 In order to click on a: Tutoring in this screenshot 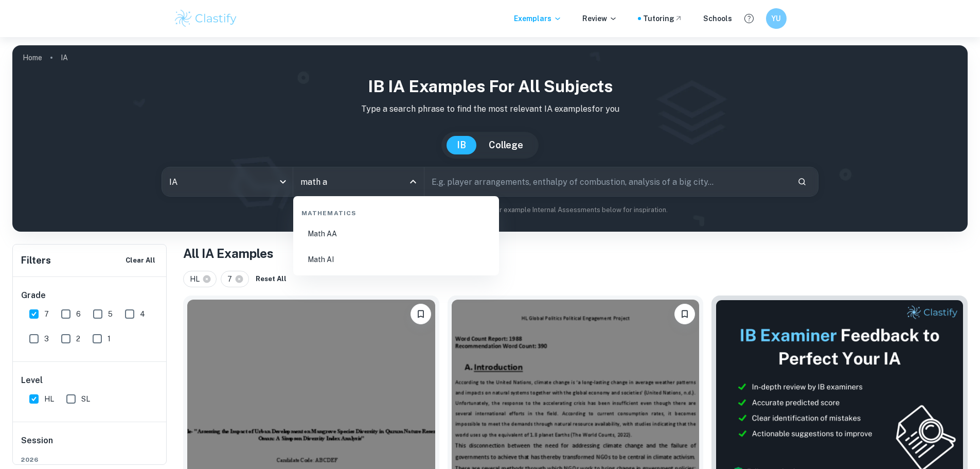, I will do `click(663, 19)`.